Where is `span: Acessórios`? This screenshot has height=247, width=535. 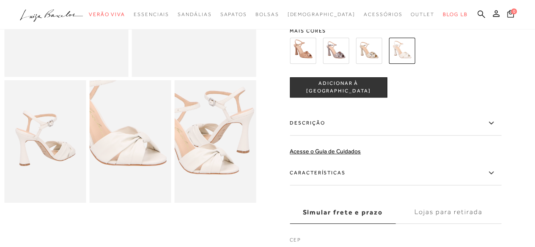 span: Acessórios is located at coordinates (383, 14).